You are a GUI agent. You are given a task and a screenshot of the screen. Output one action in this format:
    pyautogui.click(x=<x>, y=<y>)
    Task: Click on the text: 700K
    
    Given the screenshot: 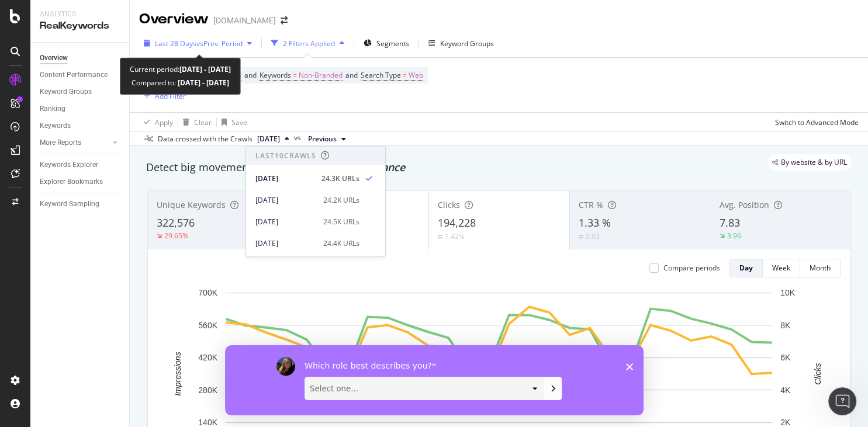 What is the action you would take?
    pyautogui.click(x=207, y=293)
    